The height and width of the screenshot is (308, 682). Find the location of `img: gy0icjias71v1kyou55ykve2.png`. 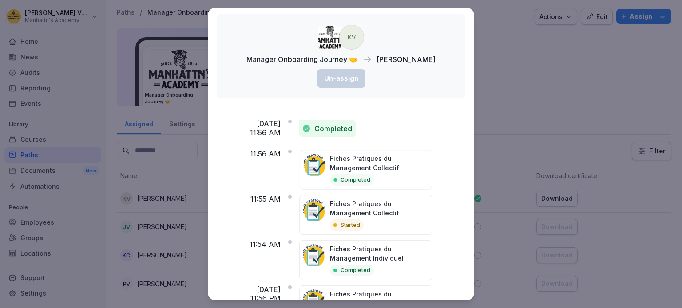

img: gy0icjias71v1kyou55ykve2.png is located at coordinates (314, 256).